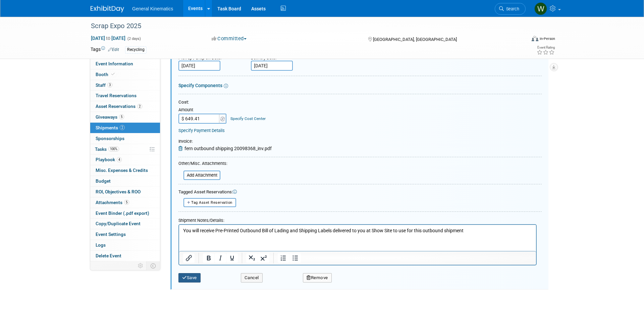 The width and height of the screenshot is (644, 313). Describe the element at coordinates (535, 39) in the screenshot. I see `img: Format-Inperson.png` at that location.